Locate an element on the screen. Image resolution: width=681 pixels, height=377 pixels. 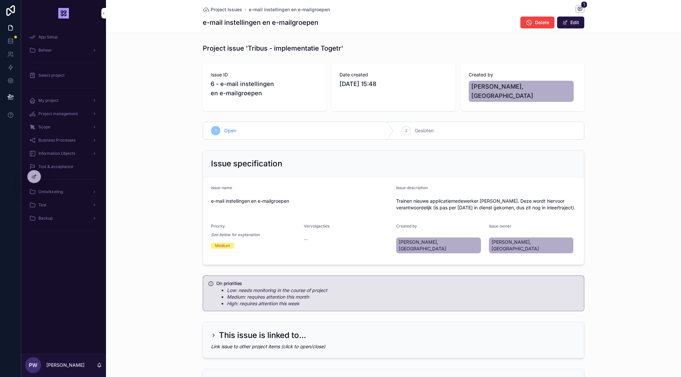
span: 2 is located at coordinates (406, 131).